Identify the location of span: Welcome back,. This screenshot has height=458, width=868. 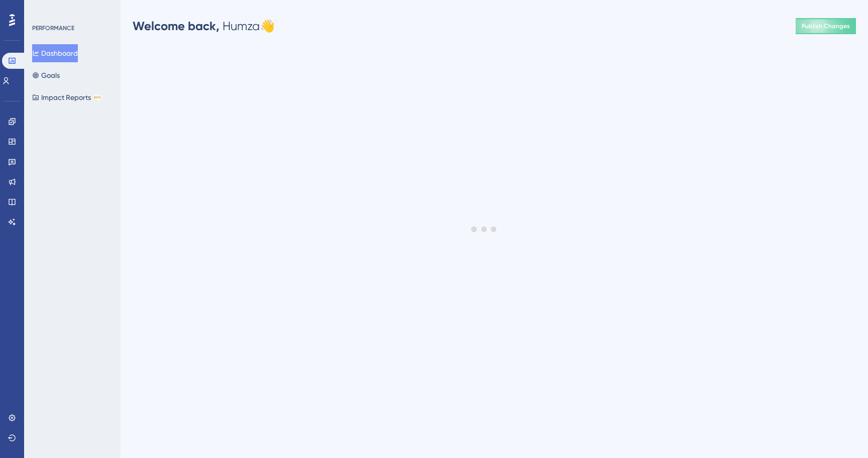
(176, 26).